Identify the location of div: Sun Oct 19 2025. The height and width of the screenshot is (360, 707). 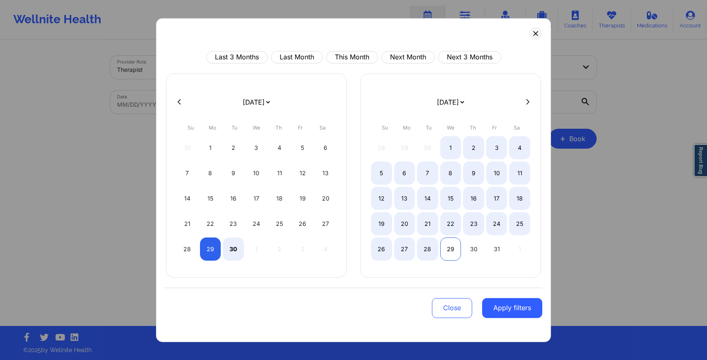
(381, 223).